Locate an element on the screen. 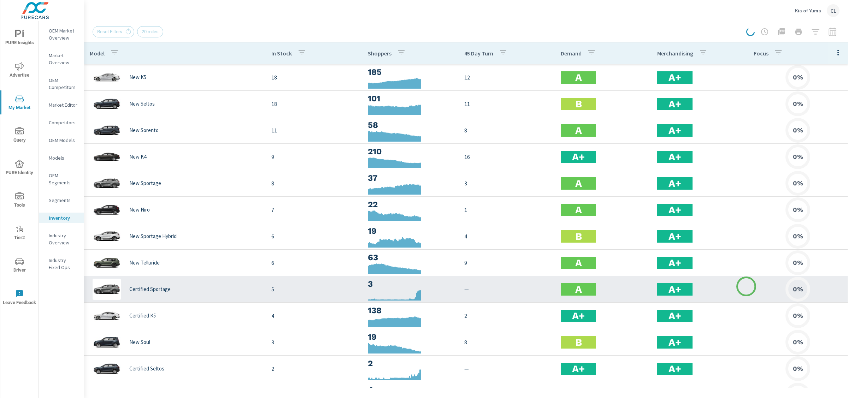  span: Driver is located at coordinates (19, 266).